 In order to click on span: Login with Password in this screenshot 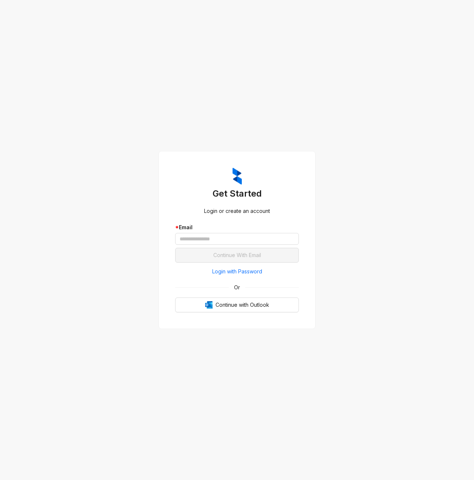, I will do `click(237, 271)`.